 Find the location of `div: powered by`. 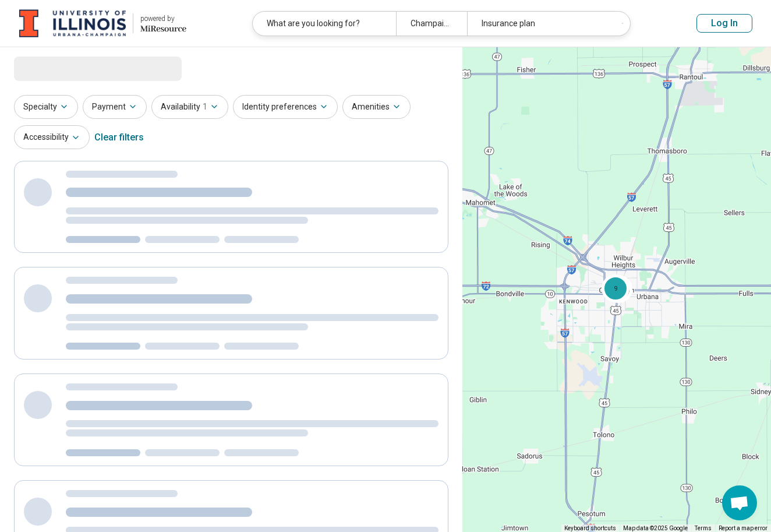

div: powered by is located at coordinates (163, 19).